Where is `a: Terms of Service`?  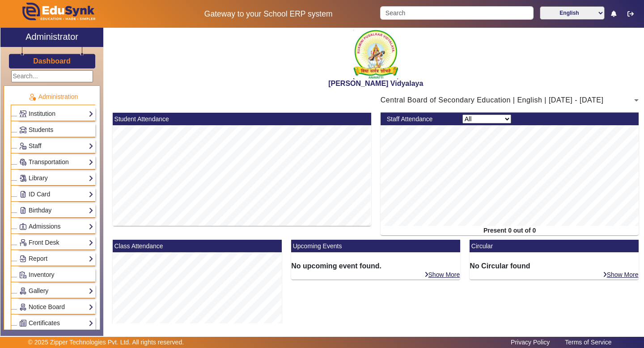
a: Terms of Service is located at coordinates (588, 342).